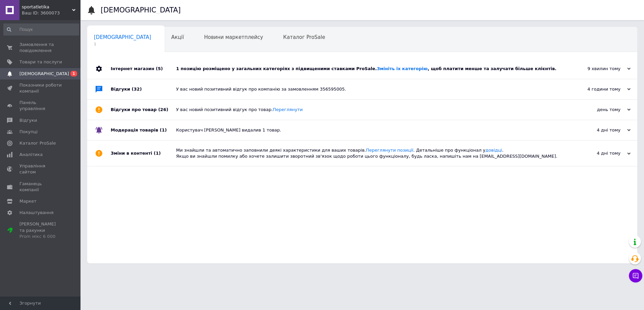  I want to click on div: Відгуки про товар, so click(143, 110).